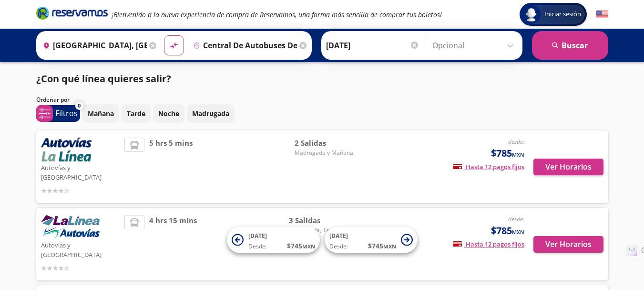  What do you see at coordinates (173, 244) in the screenshot?
I see `span: 4 hrs 15 mins` at bounding box center [173, 244].